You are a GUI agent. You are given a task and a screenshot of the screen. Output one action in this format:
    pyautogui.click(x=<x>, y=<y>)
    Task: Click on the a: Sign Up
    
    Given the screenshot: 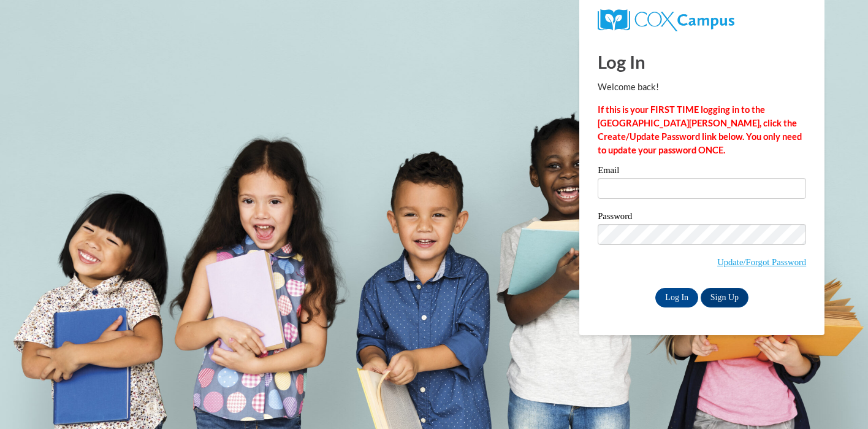 What is the action you would take?
    pyautogui.click(x=724, y=297)
    